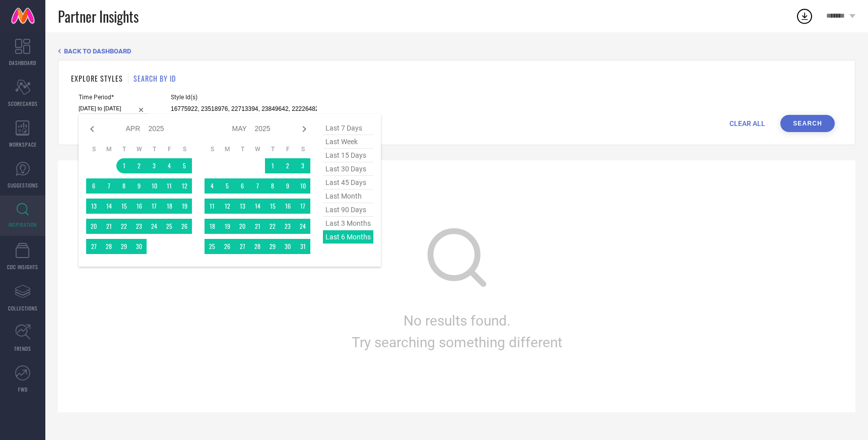 This screenshot has width=868, height=440. I want to click on span: last 15 days, so click(348, 155).